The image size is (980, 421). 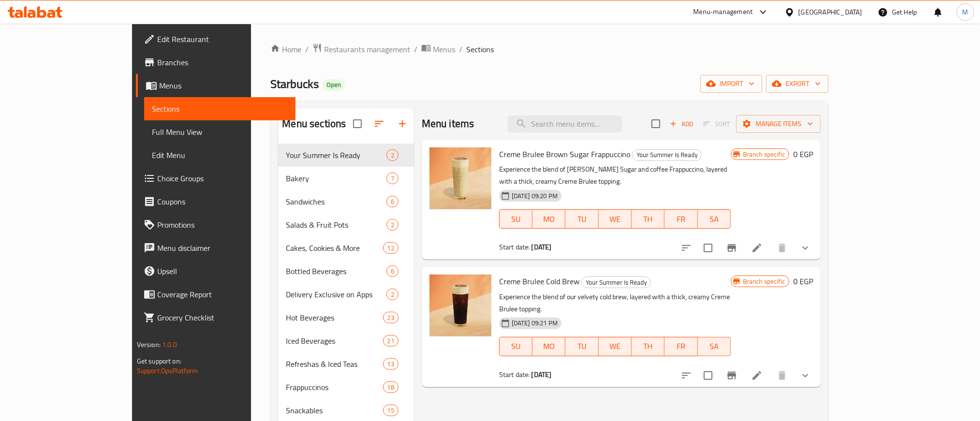 What do you see at coordinates (346, 178) in the screenshot?
I see `div: Bakery7` at bounding box center [346, 178].